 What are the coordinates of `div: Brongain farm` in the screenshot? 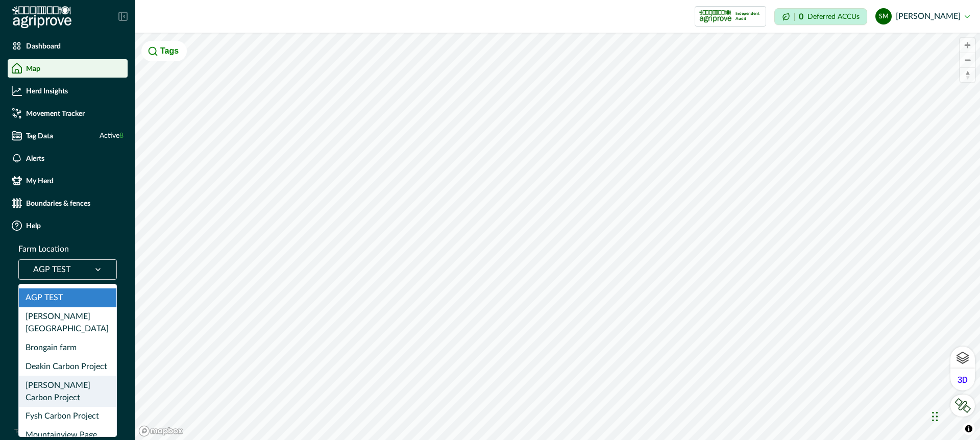 It's located at (67, 347).